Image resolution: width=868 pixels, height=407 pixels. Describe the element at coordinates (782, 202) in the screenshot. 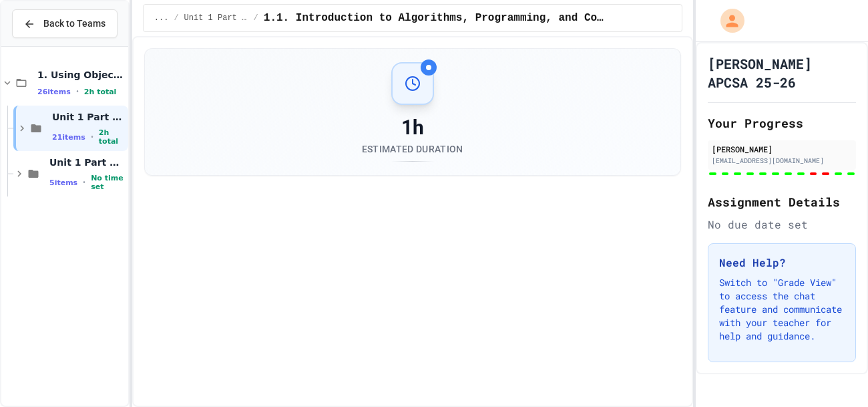

I see `h2: Assignment Details` at that location.